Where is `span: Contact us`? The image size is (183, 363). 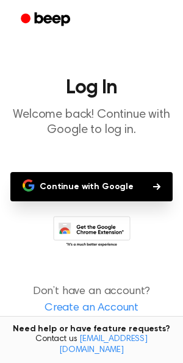
span: Contact us is located at coordinates (91, 344).